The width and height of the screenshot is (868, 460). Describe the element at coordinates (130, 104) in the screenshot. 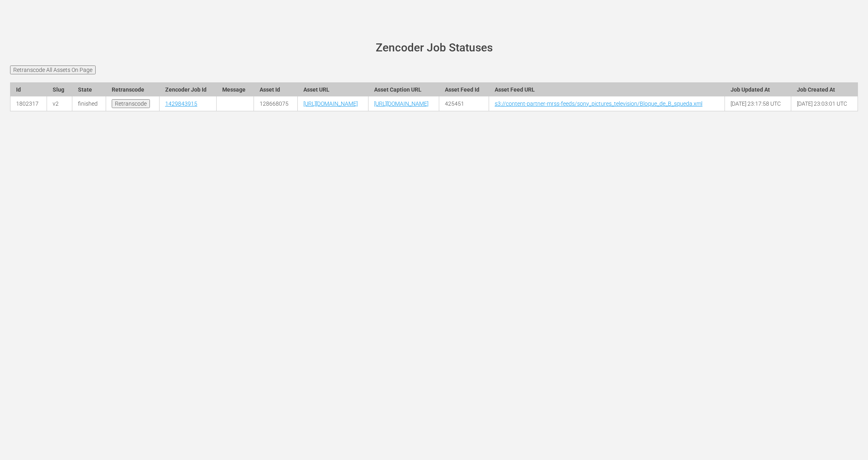

I see `input: Retranscode` at that location.